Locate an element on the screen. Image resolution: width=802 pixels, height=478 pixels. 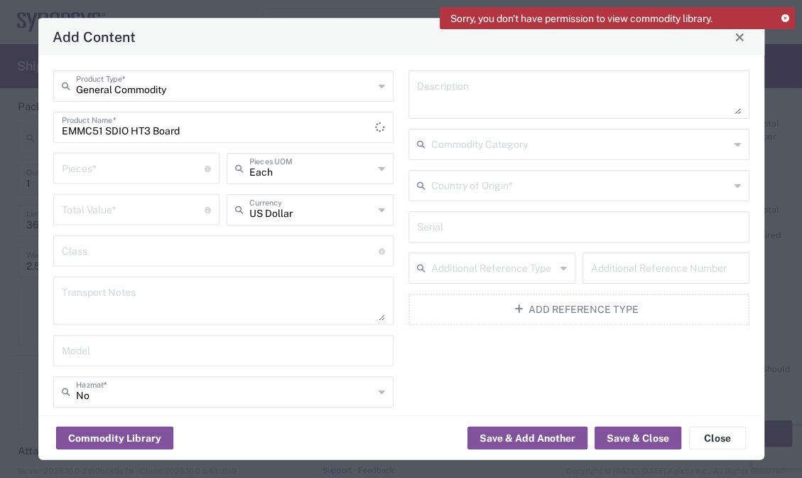
button: Commodity Library is located at coordinates (114, 438).